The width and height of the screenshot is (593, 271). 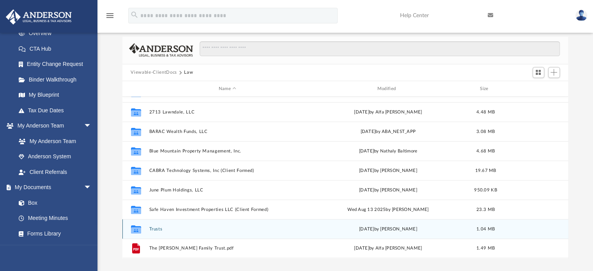 What do you see at coordinates (388, 89) in the screenshot?
I see `div: Modified` at bounding box center [388, 89].